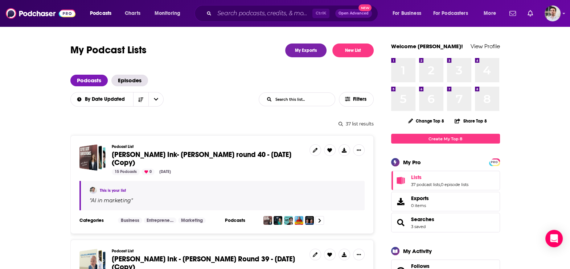 The image size is (570, 269). I want to click on h3: Podcasts, so click(241, 221).